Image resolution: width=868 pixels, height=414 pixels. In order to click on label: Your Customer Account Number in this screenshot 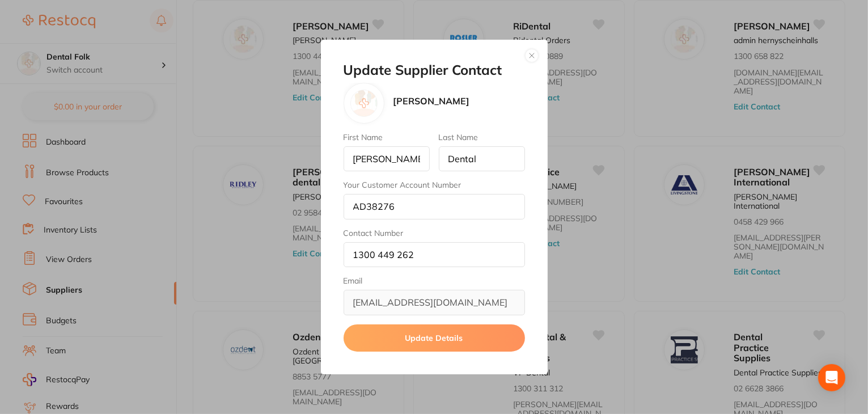, I will do `click(434, 185)`.